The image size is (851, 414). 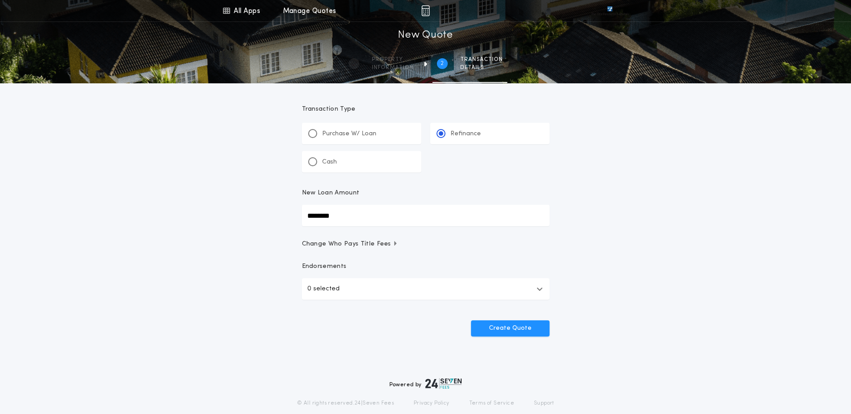 I want to click on span: information, so click(x=392, y=68).